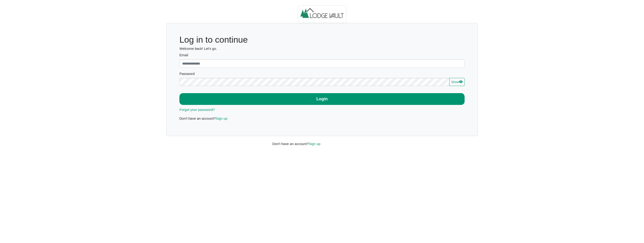 This screenshot has height=243, width=644. Describe the element at coordinates (197, 110) in the screenshot. I see `a: Forgot your password?` at that location.